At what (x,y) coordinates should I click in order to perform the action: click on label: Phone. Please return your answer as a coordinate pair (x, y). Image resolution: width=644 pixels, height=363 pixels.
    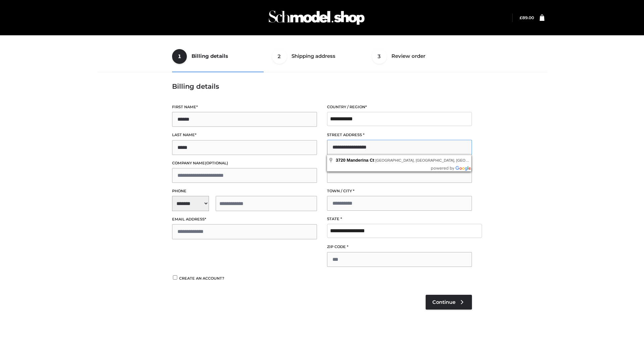
    Looking at the image, I should click on (244, 191).